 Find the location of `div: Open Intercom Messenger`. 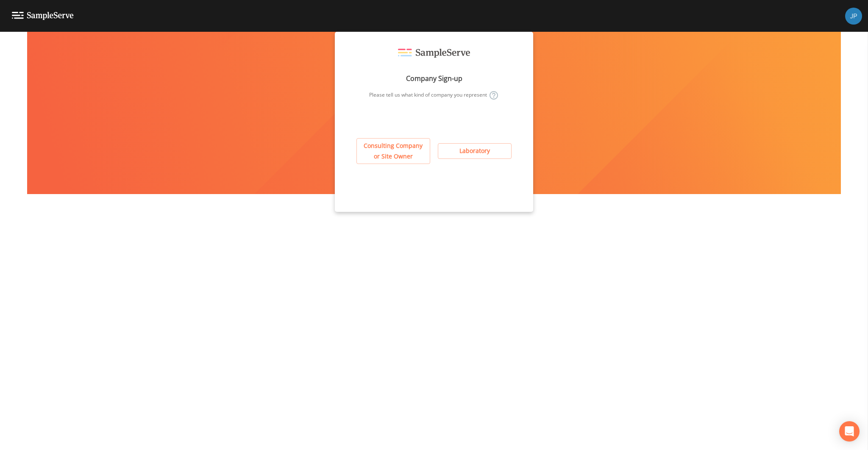

div: Open Intercom Messenger is located at coordinates (849, 432).